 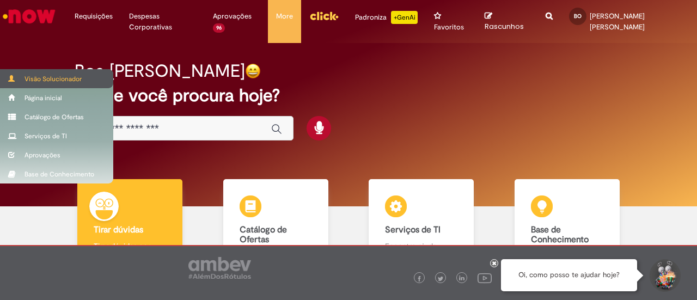 What do you see at coordinates (449, 27) in the screenshot?
I see `span: Favoritos` at bounding box center [449, 27].